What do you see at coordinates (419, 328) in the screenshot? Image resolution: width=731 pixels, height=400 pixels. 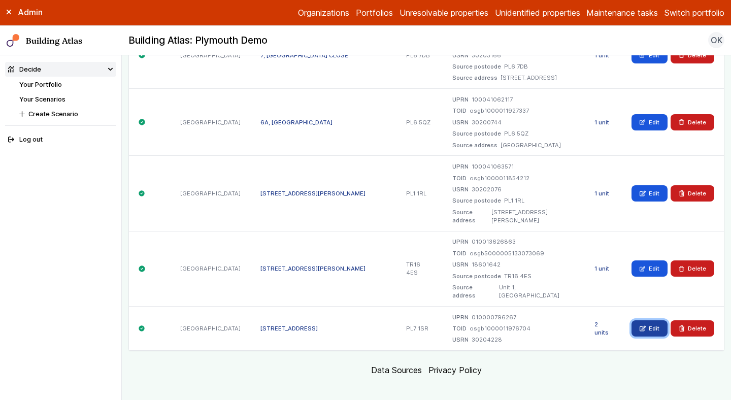 I see `div: PL7 1SR` at bounding box center [419, 328].